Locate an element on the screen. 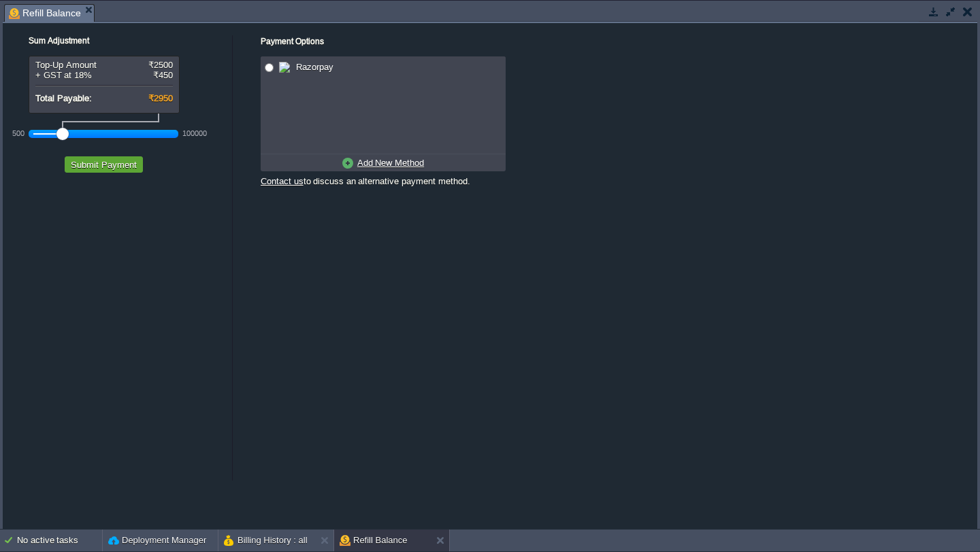  span: ₹2500 is located at coordinates (160, 65).